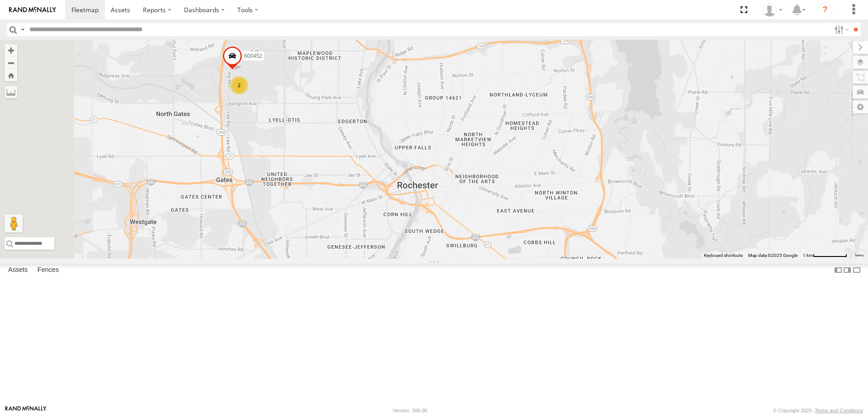 The height and width of the screenshot is (415, 868). Describe the element at coordinates (859, 256) in the screenshot. I see `a: Terms (opens in new tab)` at that location.